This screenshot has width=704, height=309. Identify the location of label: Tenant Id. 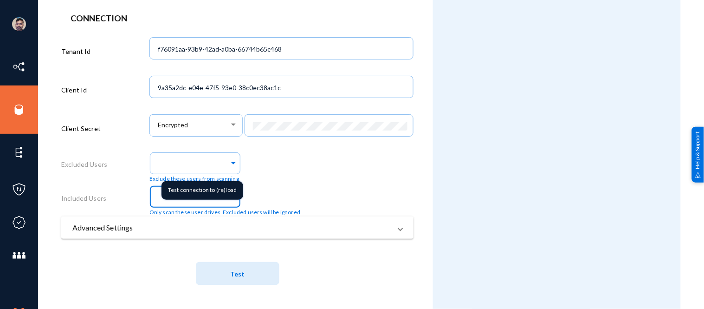
(76, 51).